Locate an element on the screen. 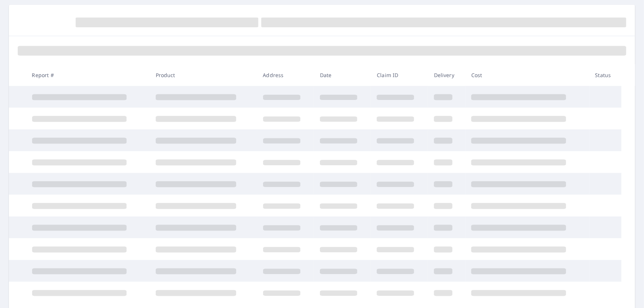 This screenshot has width=644, height=308. th: Product is located at coordinates (204, 75).